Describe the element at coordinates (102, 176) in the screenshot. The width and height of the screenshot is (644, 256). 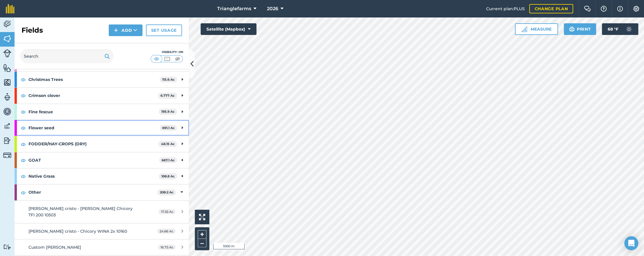
I see `div: Native Grass108.8 Ac` at that location.